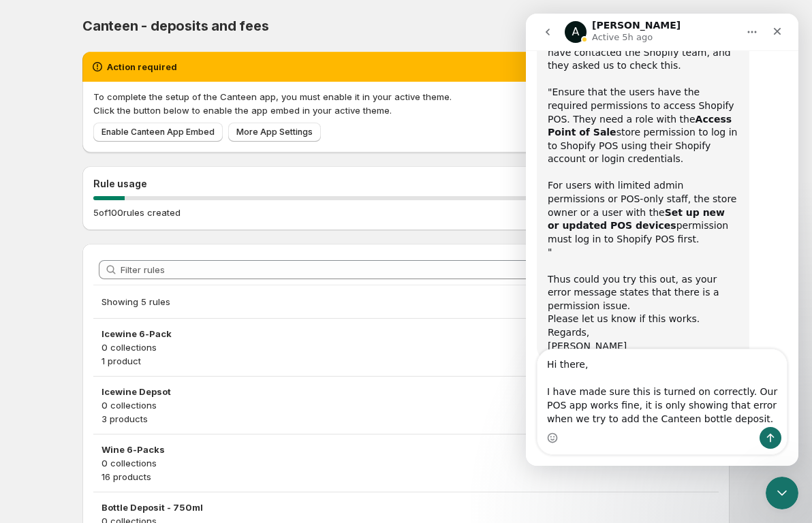 This screenshot has height=523, width=812. What do you see at coordinates (274, 132) in the screenshot?
I see `a: More App Settings` at bounding box center [274, 132].